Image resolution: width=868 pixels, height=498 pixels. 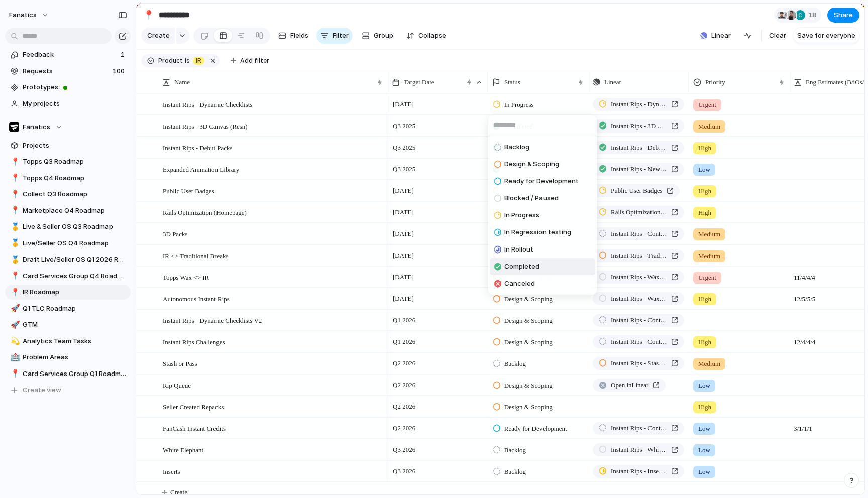 I want to click on span: In Regression testing, so click(x=538, y=232).